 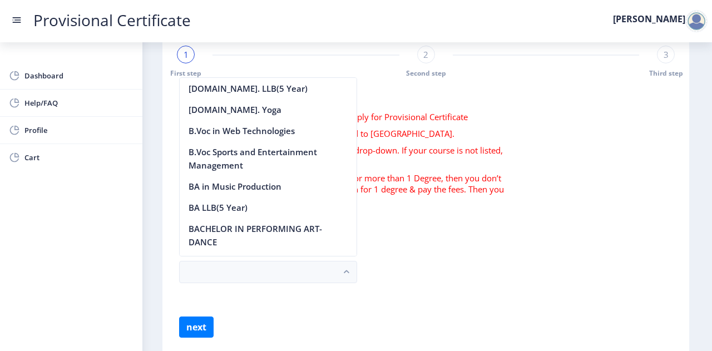 I want to click on span: First step, so click(x=186, y=73).